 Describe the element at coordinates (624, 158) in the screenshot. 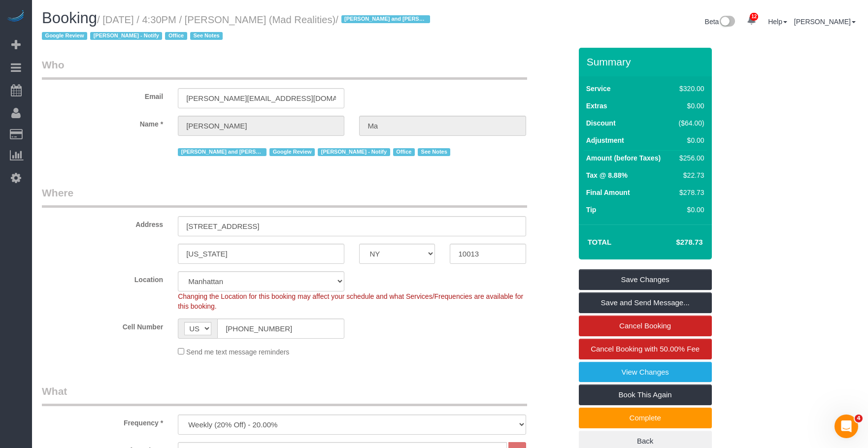

I see `label: Amount (before Taxes)` at that location.